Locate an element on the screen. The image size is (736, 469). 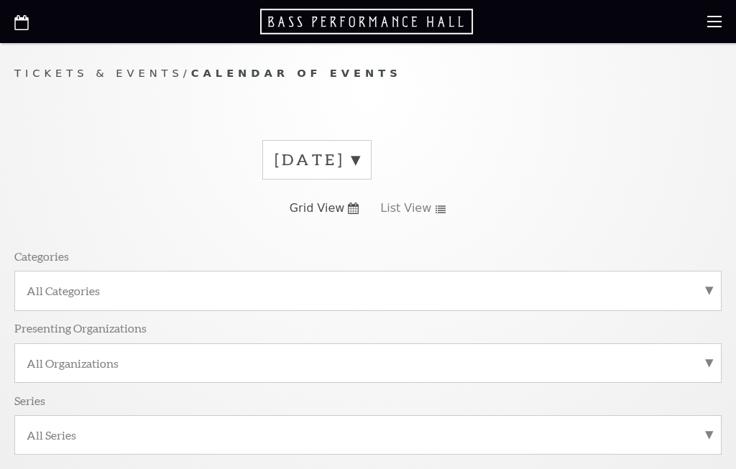
span: Calendar of Events is located at coordinates (296, 73).